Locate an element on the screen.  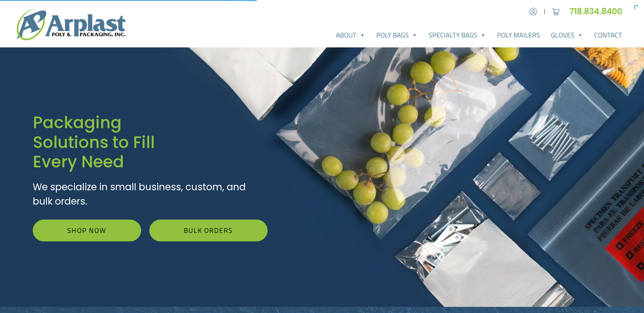
a: Specialty Bags is located at coordinates (457, 35).